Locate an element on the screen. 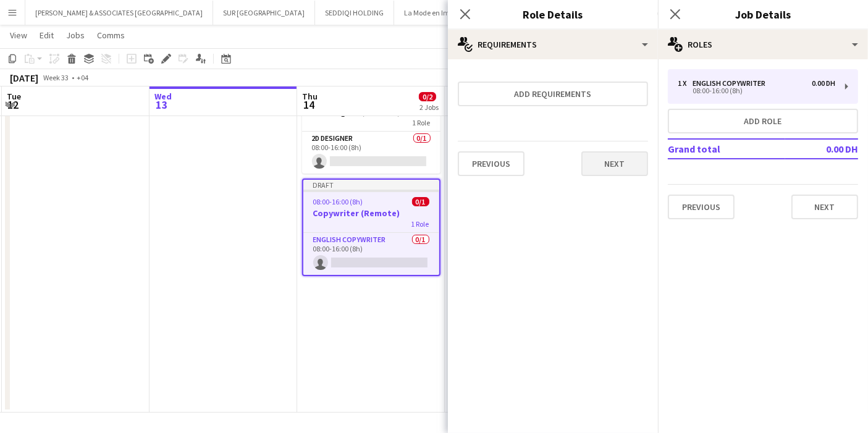 Image resolution: width=868 pixels, height=433 pixels. app-job-card: Draft08:00-16:00 (8h)0/12D Designer (Remote)1 Role2D Designer0/108:00-16:00 (8h) is located at coordinates (372, 126).